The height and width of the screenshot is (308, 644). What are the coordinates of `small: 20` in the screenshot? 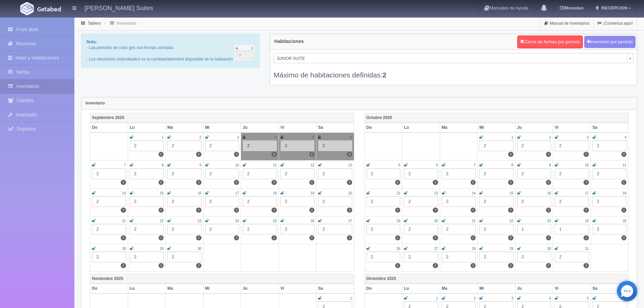 It's located at (350, 193).